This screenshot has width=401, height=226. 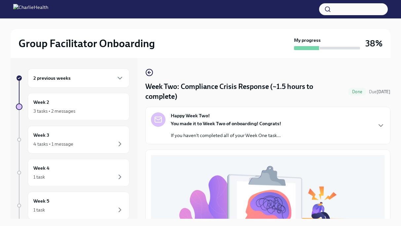 What do you see at coordinates (41, 135) in the screenshot?
I see `h6: Week 3` at bounding box center [41, 135].